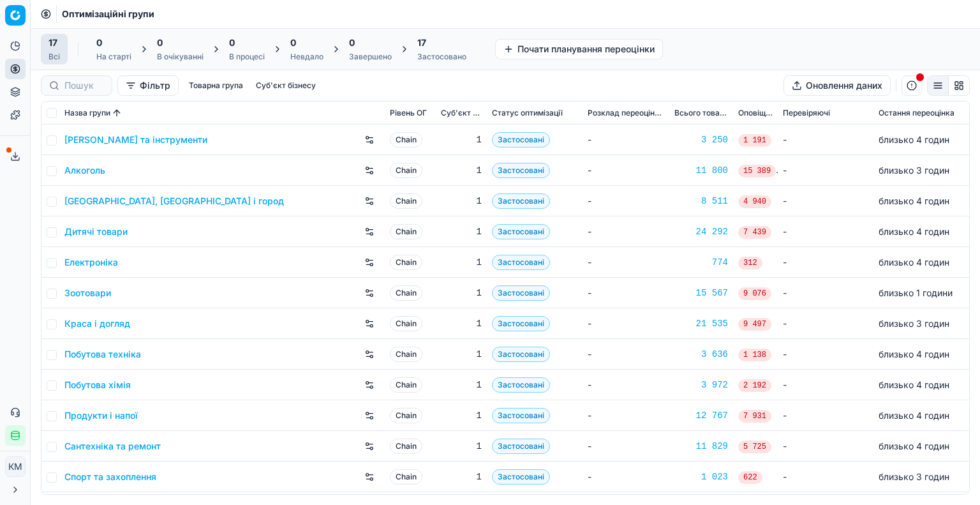 The width and height of the screenshot is (980, 505). Describe the element at coordinates (755, 447) in the screenshot. I see `span: 5 725` at that location.